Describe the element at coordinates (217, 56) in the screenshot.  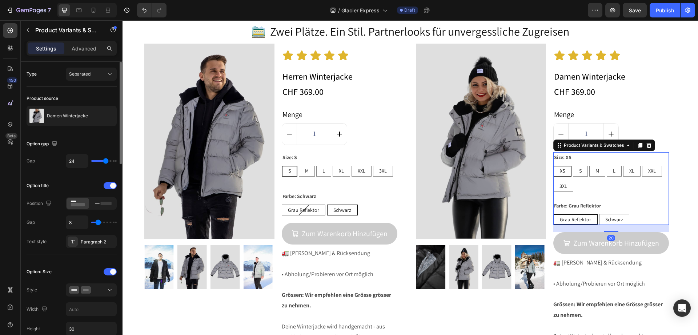
I see `h2: Herren Winterjacke` at that location.